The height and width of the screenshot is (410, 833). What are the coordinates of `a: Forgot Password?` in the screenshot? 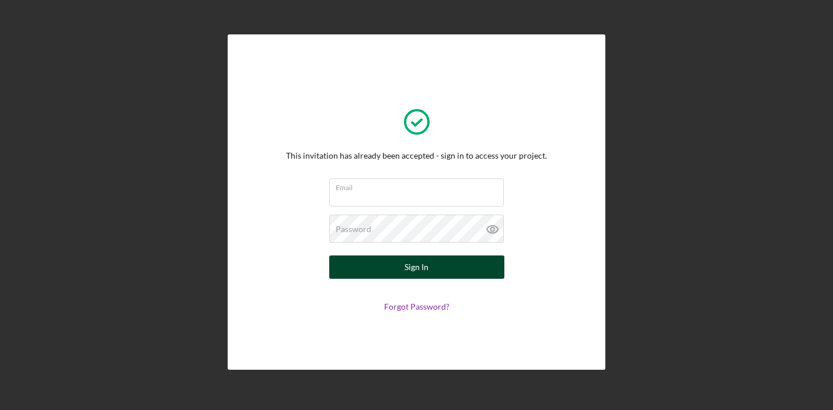 It's located at (417, 306).